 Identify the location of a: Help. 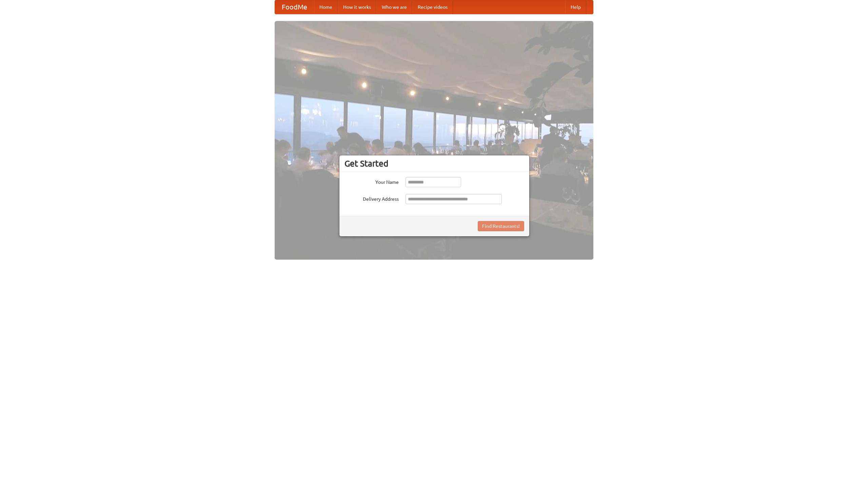
(576, 8).